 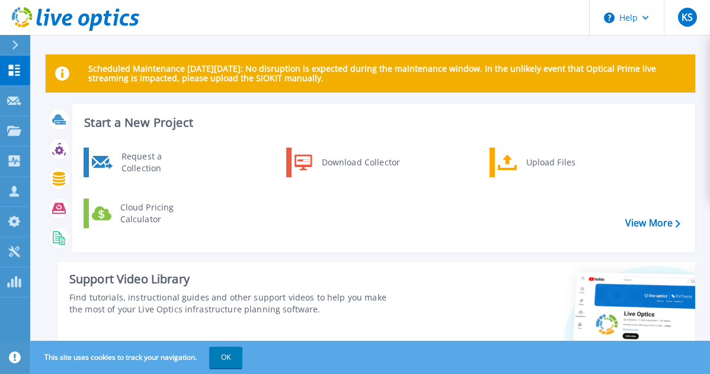 What do you see at coordinates (360, 162) in the screenshot?
I see `div: Download Collector` at bounding box center [360, 162].